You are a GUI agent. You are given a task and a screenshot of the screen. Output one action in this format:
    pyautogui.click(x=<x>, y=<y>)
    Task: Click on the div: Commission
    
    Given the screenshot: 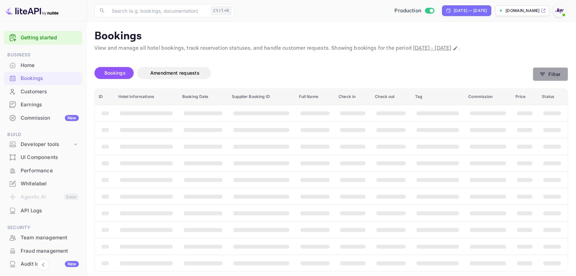 What is the action you would take?
    pyautogui.click(x=50, y=118)
    